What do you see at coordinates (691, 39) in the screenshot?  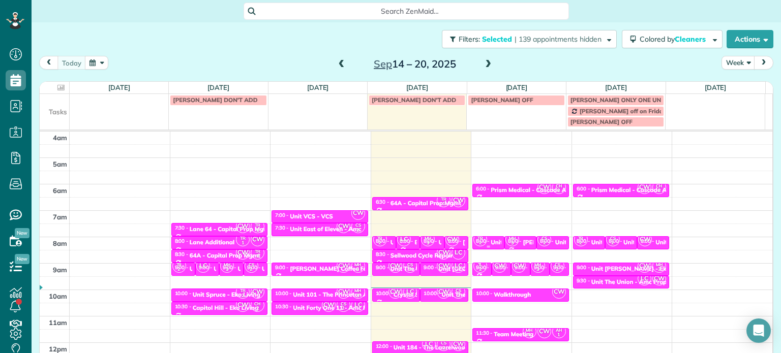 I see `span: Cleaners` at bounding box center [691, 39].